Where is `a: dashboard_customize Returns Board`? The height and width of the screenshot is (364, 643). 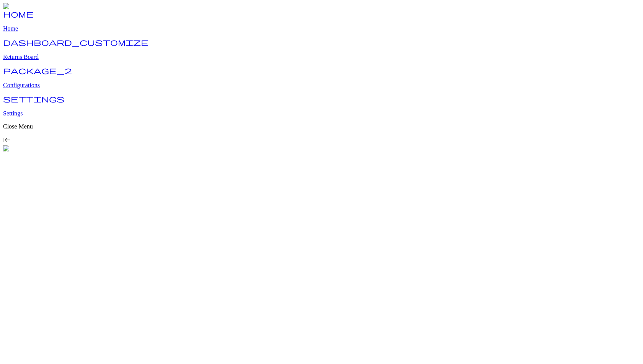 a: dashboard_customize Returns Board is located at coordinates (322, 51).